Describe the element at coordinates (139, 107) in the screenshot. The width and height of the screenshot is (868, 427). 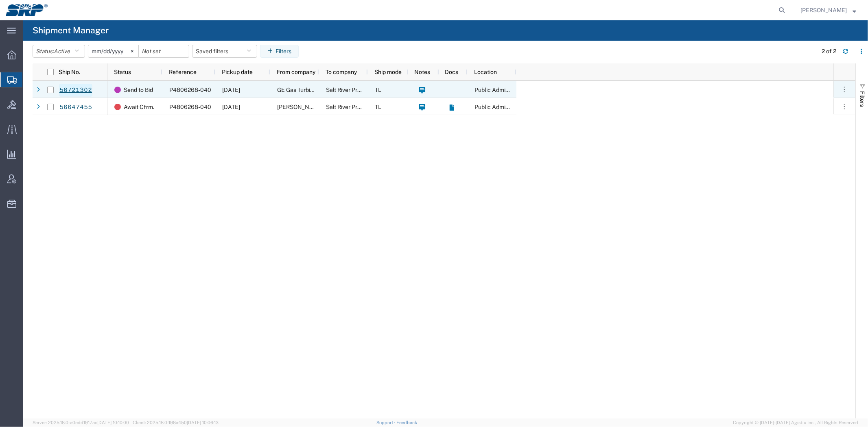
I see `span: Await Cfrm.` at that location.